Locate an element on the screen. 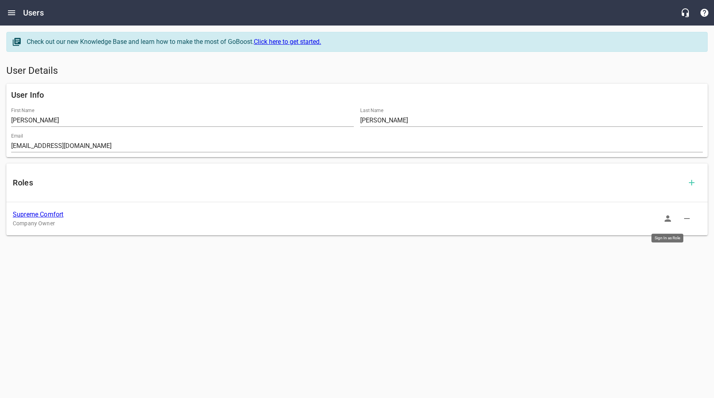 This screenshot has height=398, width=714. h5: User Details is located at coordinates (357, 71).